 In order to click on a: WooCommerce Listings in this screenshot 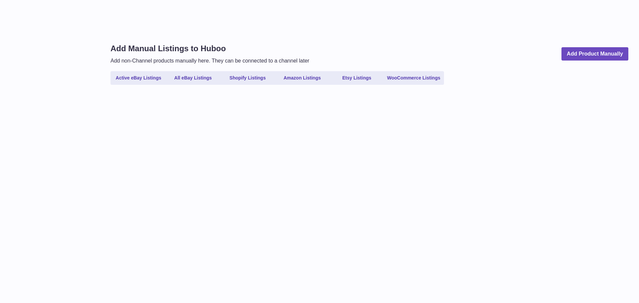, I will do `click(414, 78)`.